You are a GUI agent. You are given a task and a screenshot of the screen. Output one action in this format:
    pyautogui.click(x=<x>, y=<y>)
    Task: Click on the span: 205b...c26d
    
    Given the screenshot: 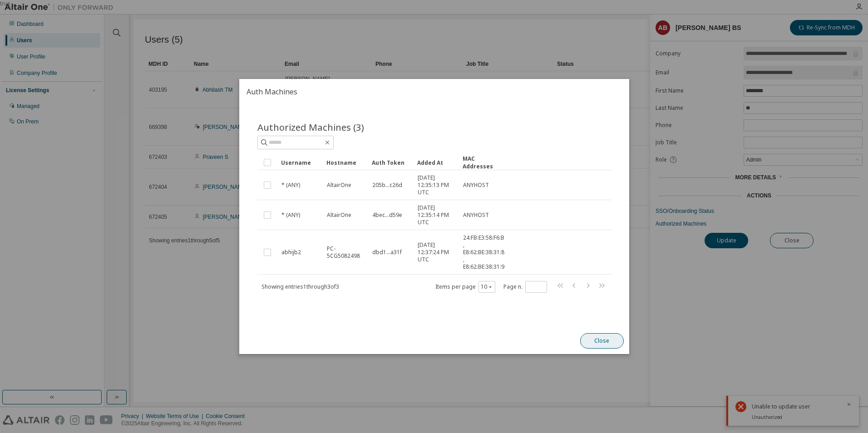 What is the action you would take?
    pyautogui.click(x=387, y=185)
    